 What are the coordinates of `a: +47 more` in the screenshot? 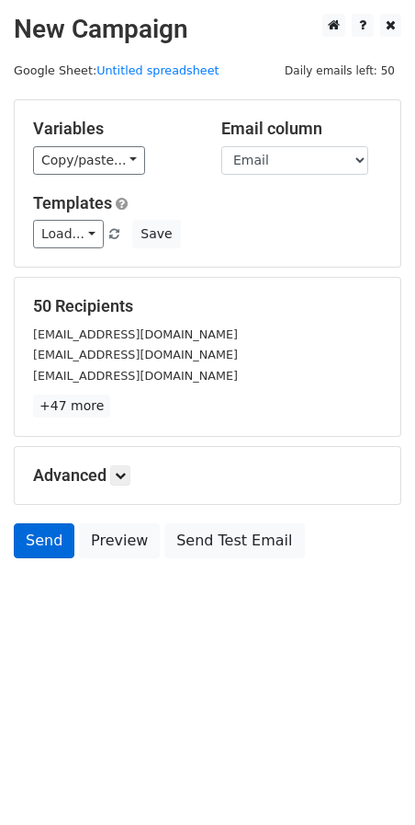 It's located at (72, 405).